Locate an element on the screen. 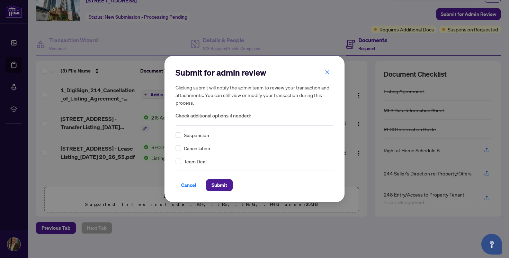 Image resolution: width=509 pixels, height=258 pixels. span: close is located at coordinates (327, 72).